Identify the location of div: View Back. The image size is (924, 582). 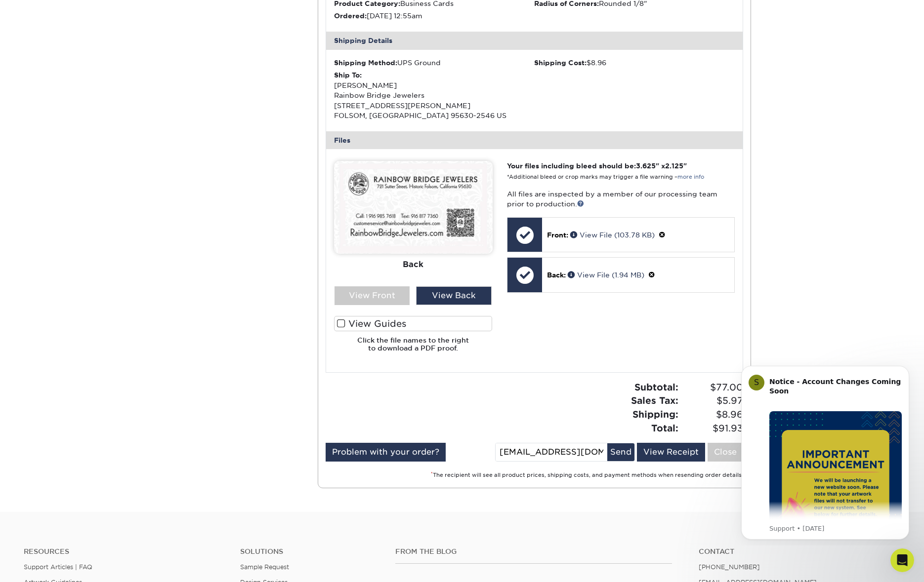
(453, 296).